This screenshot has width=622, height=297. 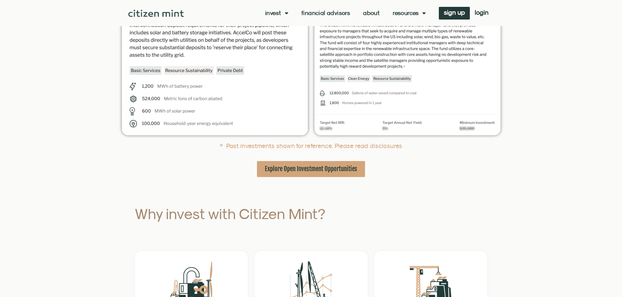 What do you see at coordinates (277, 13) in the screenshot?
I see `a: Invest` at bounding box center [277, 13].